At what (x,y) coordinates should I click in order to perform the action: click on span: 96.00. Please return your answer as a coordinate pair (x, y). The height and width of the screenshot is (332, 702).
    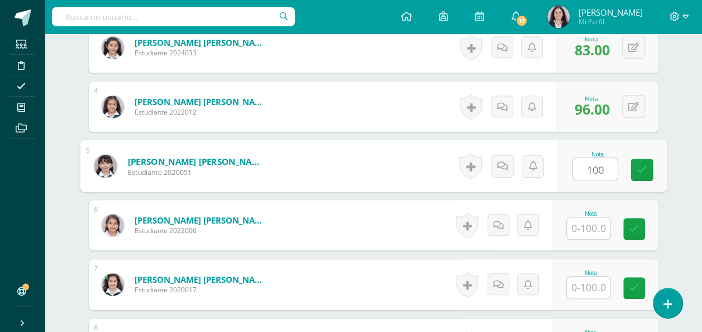
    Looking at the image, I should click on (592, 109).